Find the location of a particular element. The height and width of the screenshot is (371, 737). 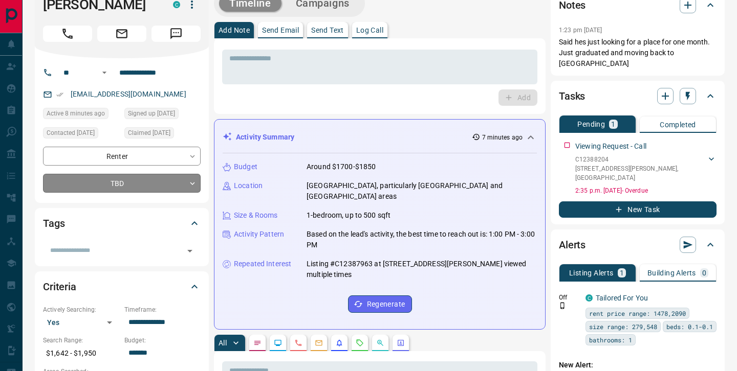

p: 7 minutes ago is located at coordinates (502, 138).